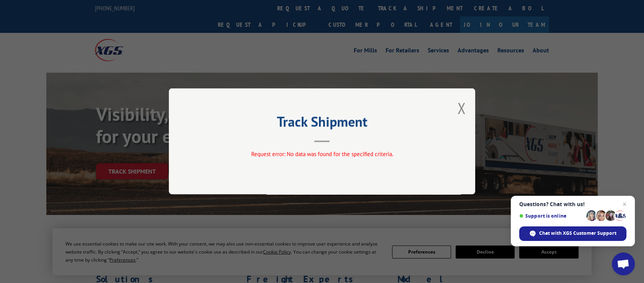 The height and width of the screenshot is (283, 644). I want to click on div: Chat with XGS Customer Support, so click(572, 234).